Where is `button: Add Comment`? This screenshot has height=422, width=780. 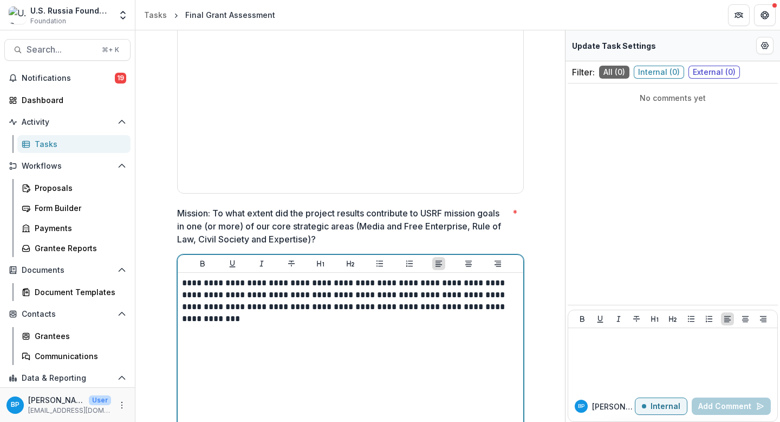 button: Add Comment is located at coordinates (732, 406).